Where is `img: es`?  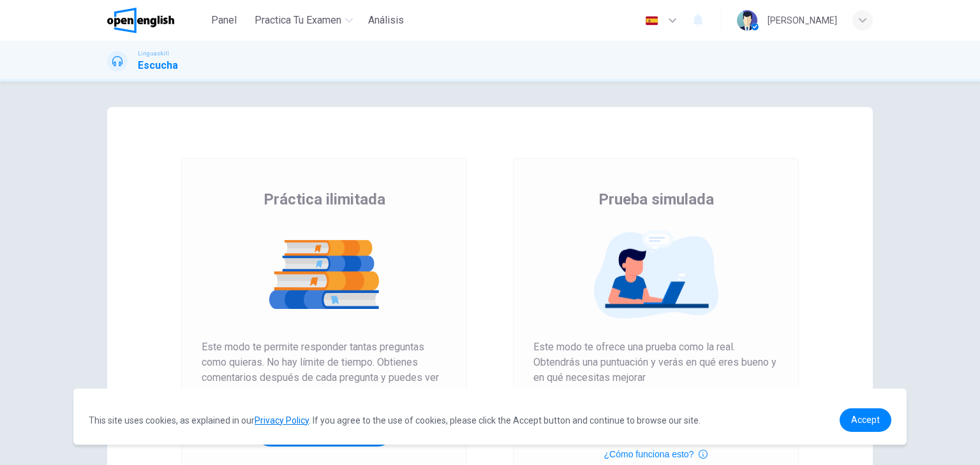 img: es is located at coordinates (652, 21).